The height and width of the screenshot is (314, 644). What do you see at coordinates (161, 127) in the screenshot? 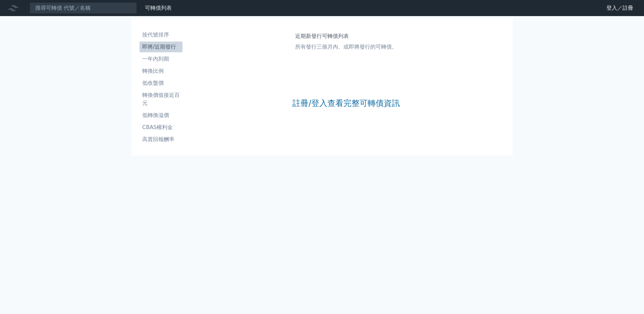
I see `a: CBAS權利金` at bounding box center [161, 127].